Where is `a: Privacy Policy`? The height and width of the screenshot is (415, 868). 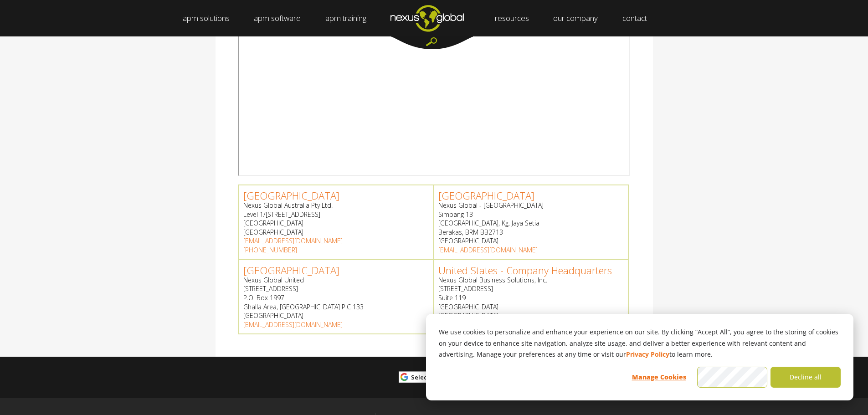 a: Privacy Policy is located at coordinates (648, 355).